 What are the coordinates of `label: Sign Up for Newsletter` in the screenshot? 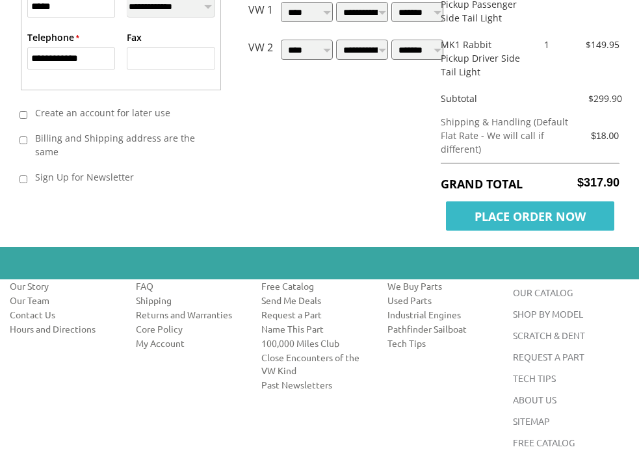 It's located at (116, 177).